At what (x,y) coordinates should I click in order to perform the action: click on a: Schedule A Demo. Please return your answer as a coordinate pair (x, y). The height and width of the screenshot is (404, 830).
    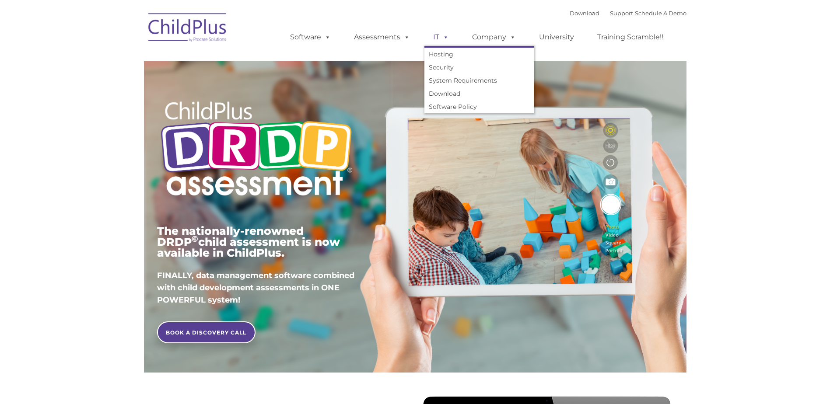
    Looking at the image, I should click on (660, 13).